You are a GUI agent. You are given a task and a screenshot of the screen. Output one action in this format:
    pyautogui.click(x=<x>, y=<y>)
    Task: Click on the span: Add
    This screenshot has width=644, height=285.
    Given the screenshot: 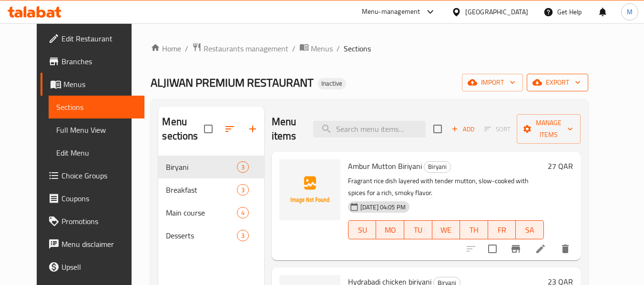 What is the action you would take?
    pyautogui.click(x=463, y=129)
    